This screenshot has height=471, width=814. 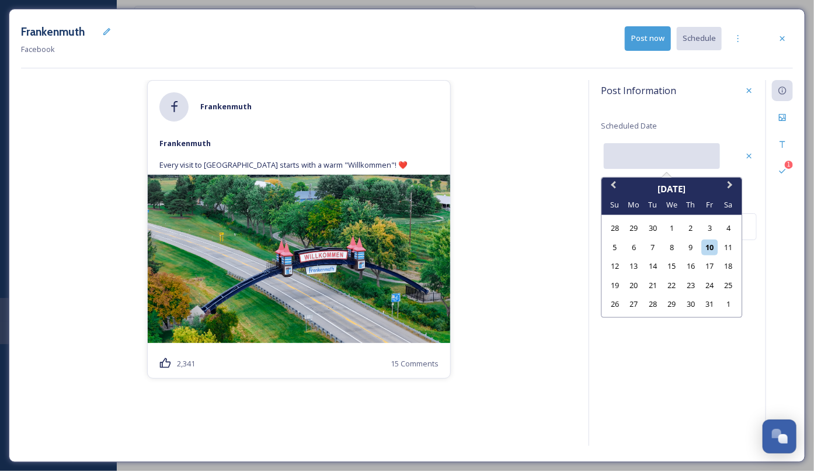 What do you see at coordinates (728, 304) in the screenshot?
I see `div: Choose Saturday, November 1st, 2025` at bounding box center [728, 304].